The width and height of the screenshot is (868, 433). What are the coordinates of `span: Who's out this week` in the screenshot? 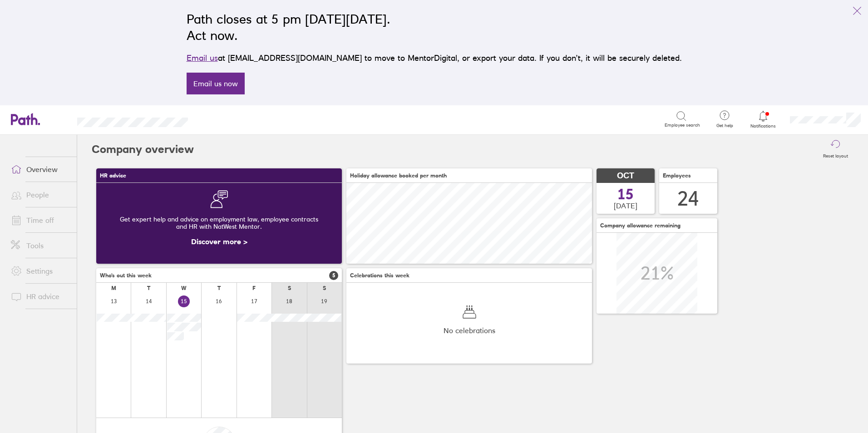 It's located at (125, 275).